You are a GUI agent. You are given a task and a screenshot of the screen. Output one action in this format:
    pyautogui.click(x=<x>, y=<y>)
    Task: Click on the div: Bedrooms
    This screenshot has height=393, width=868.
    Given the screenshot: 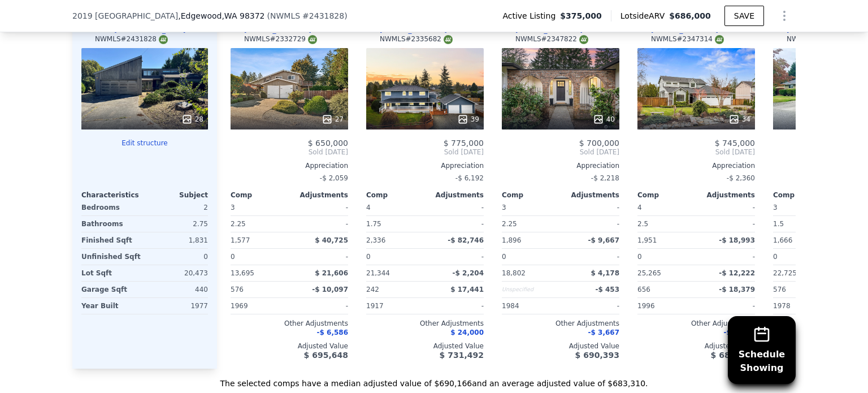 What is the action you would take?
    pyautogui.click(x=112, y=207)
    